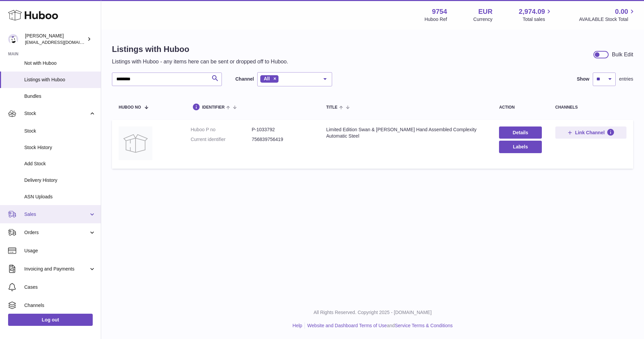 The width and height of the screenshot is (644, 339). Describe the element at coordinates (60, 180) in the screenshot. I see `span: Delivery History` at that location.